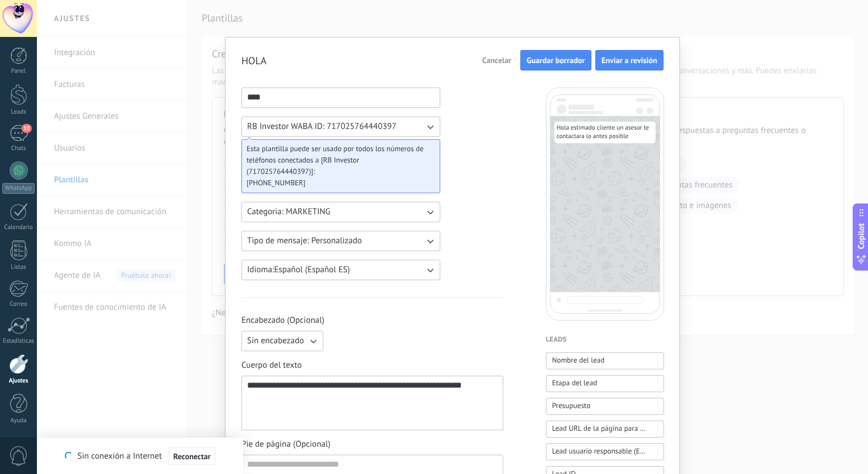 The width and height of the screenshot is (868, 474). I want to click on span: Etapa del lead, so click(574, 383).